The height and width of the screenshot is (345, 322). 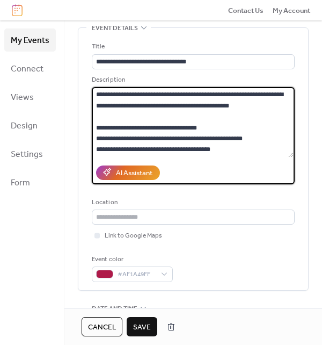 What do you see at coordinates (246, 11) in the screenshot?
I see `span: Contact Us` at bounding box center [246, 11].